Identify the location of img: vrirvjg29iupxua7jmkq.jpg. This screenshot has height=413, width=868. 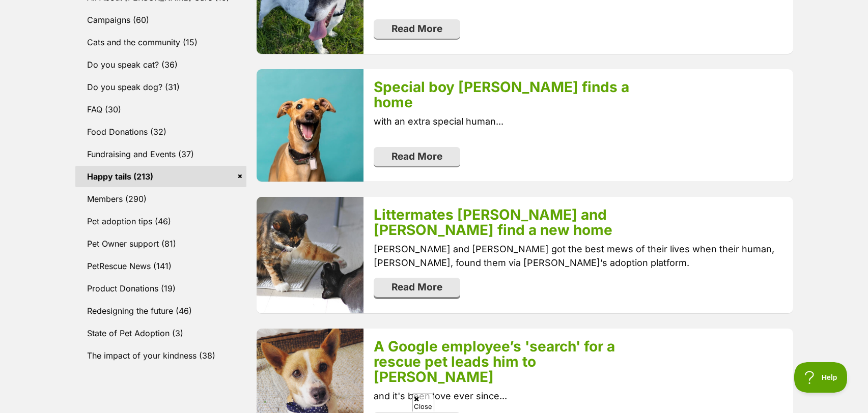
(310, 125).